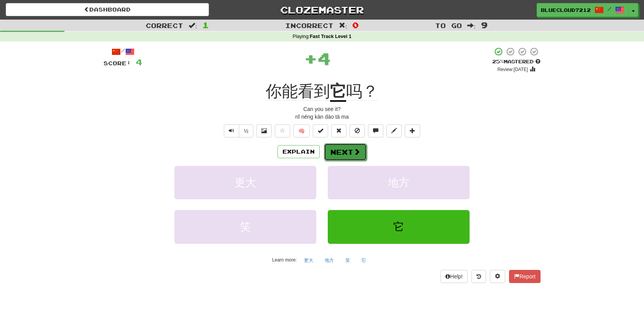 Image resolution: width=644 pixels, height=326 pixels. What do you see at coordinates (376, 131) in the screenshot?
I see `button: Discuss sentence (alt+u)` at bounding box center [376, 131].